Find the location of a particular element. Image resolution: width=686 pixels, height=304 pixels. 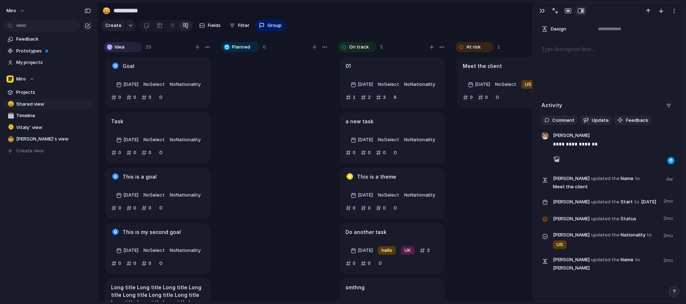

div: 😄Shared view is located at coordinates (49, 104).